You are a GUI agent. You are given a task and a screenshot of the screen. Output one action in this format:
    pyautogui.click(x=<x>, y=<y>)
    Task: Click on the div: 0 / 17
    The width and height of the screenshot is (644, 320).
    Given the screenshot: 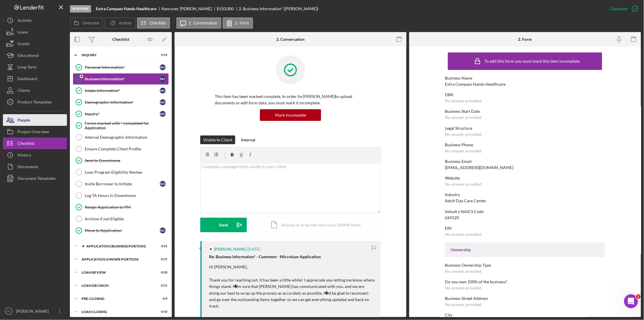 What is the action you would take?
    pyautogui.click(x=162, y=260)
    